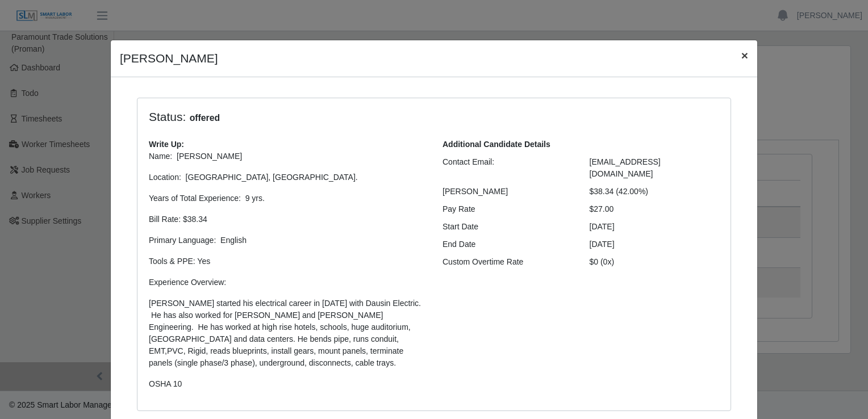  I want to click on p: Experience Overview:, so click(287, 282).